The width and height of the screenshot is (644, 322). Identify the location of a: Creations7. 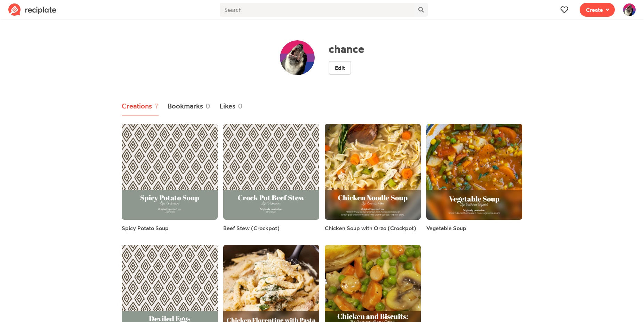
(141, 107).